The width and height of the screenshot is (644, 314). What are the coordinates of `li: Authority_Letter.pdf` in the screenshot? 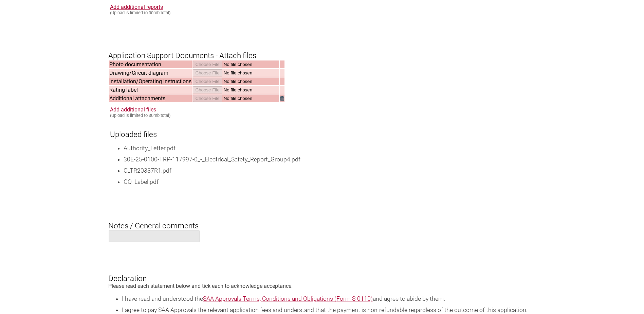 It's located at (330, 148).